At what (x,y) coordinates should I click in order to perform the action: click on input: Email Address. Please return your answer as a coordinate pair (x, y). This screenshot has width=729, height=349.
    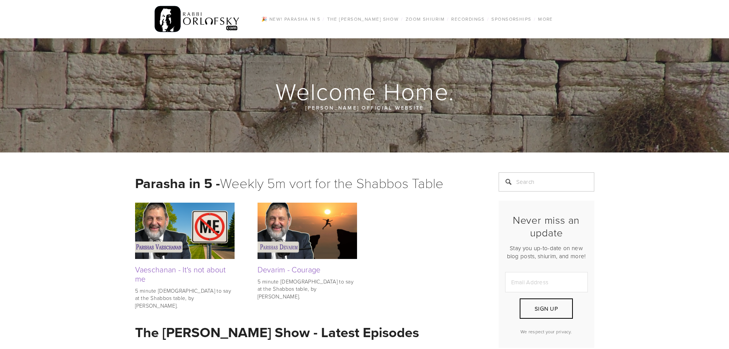
    Looking at the image, I should click on (546, 282).